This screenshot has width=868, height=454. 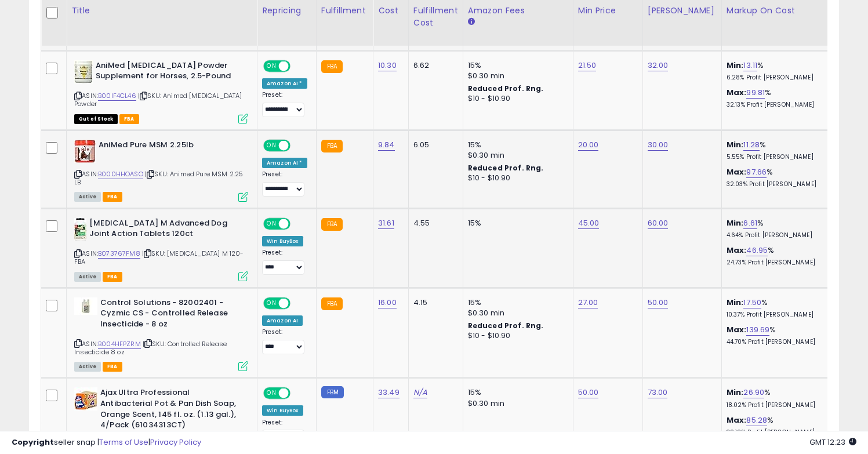 What do you see at coordinates (123, 441) in the screenshot?
I see `a: Terms of Use` at bounding box center [123, 441].